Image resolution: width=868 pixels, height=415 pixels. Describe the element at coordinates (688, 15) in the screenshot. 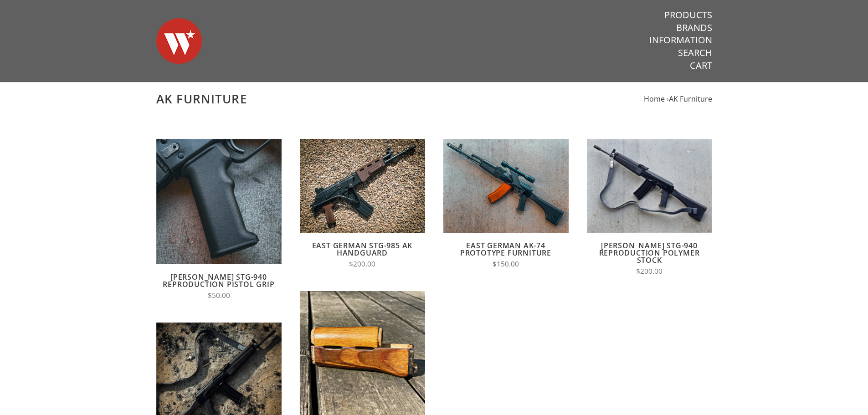

I see `a: Products` at that location.